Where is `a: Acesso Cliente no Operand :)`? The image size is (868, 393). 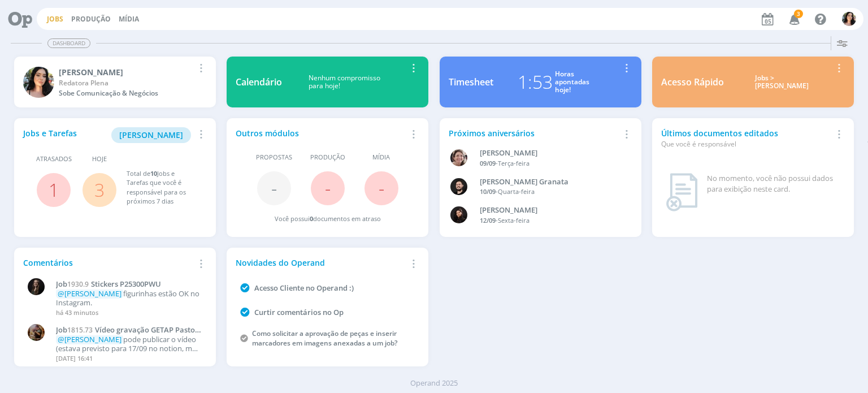
a: Acesso Cliente no Operand :) is located at coordinates (304, 288).